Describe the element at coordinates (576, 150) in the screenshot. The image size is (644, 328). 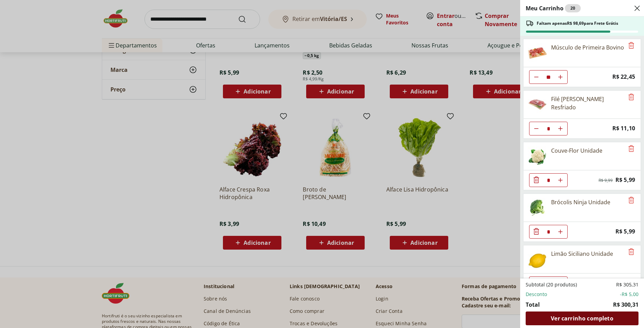
I see `div: Couve-Flor Unidade` at that location.